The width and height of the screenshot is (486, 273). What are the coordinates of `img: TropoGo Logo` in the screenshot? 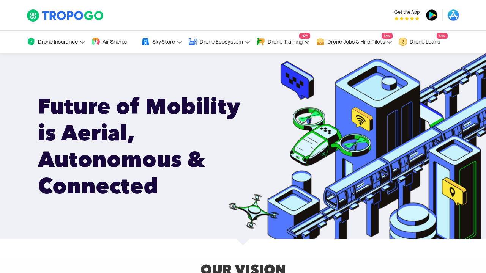 It's located at (65, 16).